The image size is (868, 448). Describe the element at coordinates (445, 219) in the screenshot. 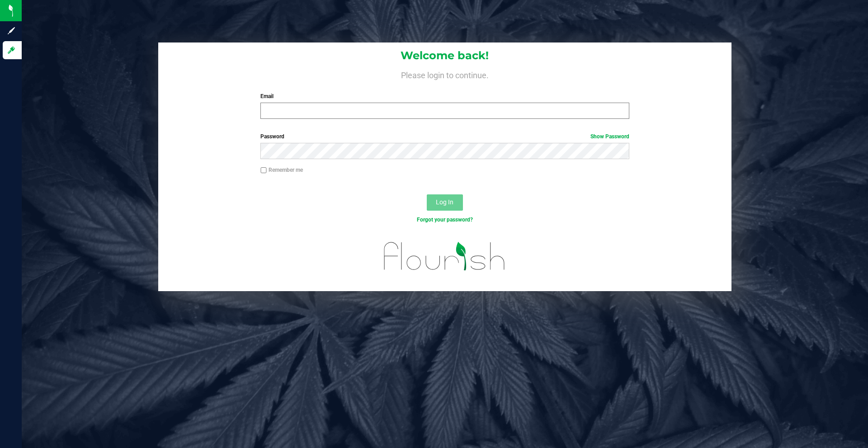

I see `a: Forgot your password?` at that location.